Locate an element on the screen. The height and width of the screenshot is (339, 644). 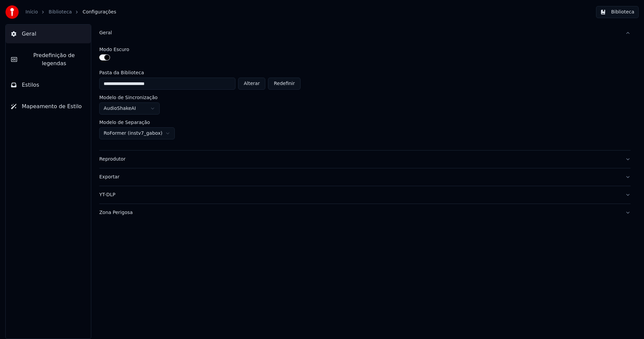
span: Configurações is located at coordinates (99, 12).